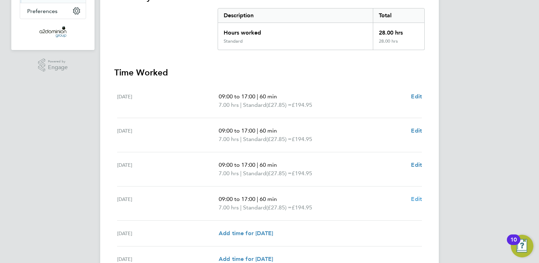 The image size is (539, 263). Describe the element at coordinates (53, 32) in the screenshot. I see `a: Go to home page` at that location.